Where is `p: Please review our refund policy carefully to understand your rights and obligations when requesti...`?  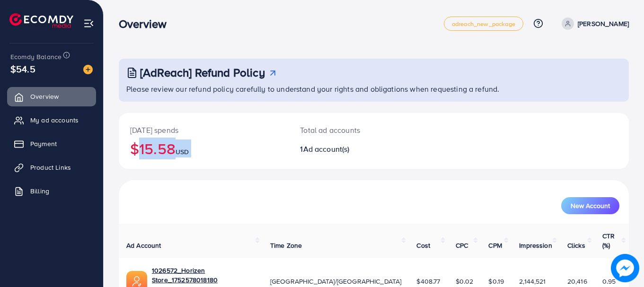 p: Please review our refund policy carefully to understand your rights and obligations when requesti... is located at coordinates (375, 89).